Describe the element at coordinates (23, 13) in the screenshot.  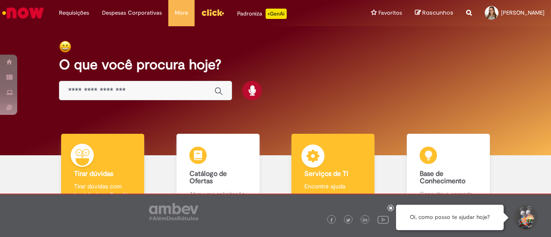
I see `img: ServiceNow` at that location.